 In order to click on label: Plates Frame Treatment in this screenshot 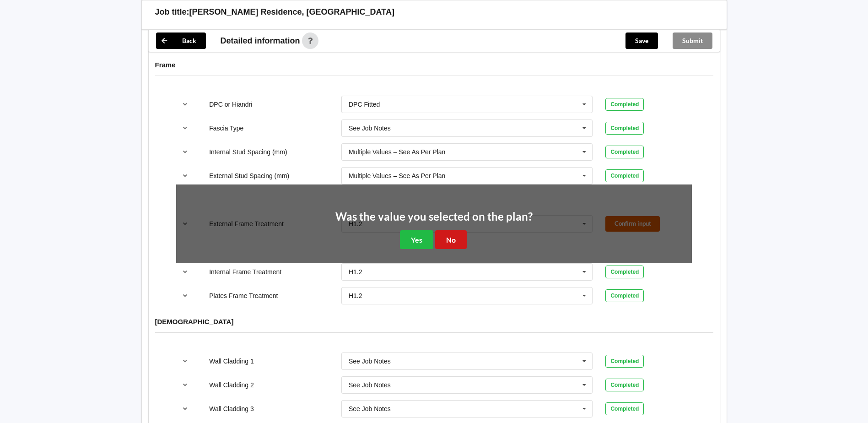, I will do `click(243, 296)`.